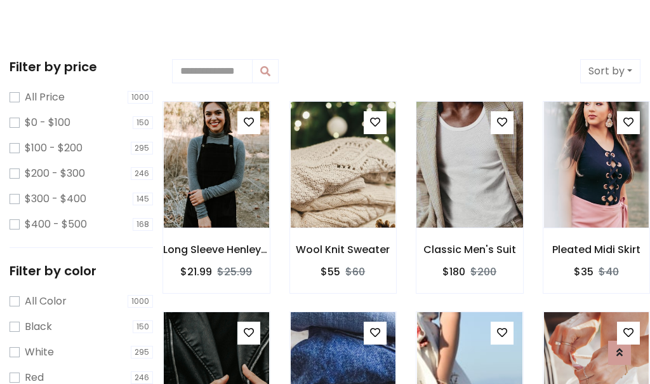  Describe the element at coordinates (48, 123) in the screenshot. I see `label: $0 - $100` at that location.